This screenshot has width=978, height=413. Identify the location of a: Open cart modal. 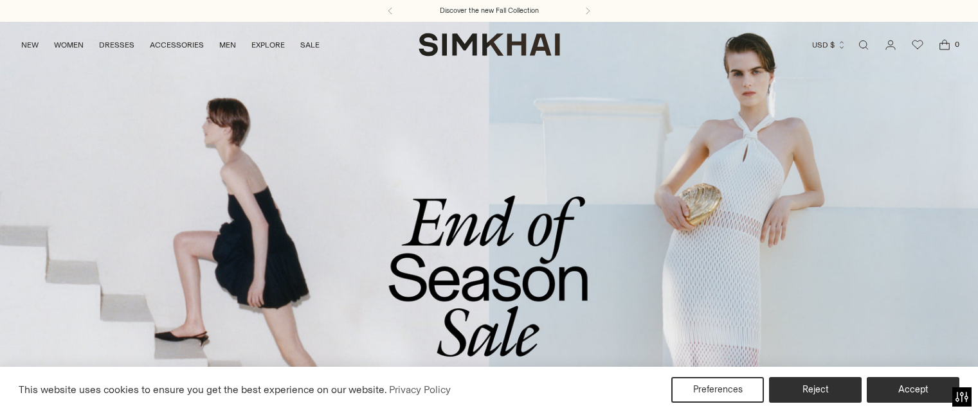
(944, 45).